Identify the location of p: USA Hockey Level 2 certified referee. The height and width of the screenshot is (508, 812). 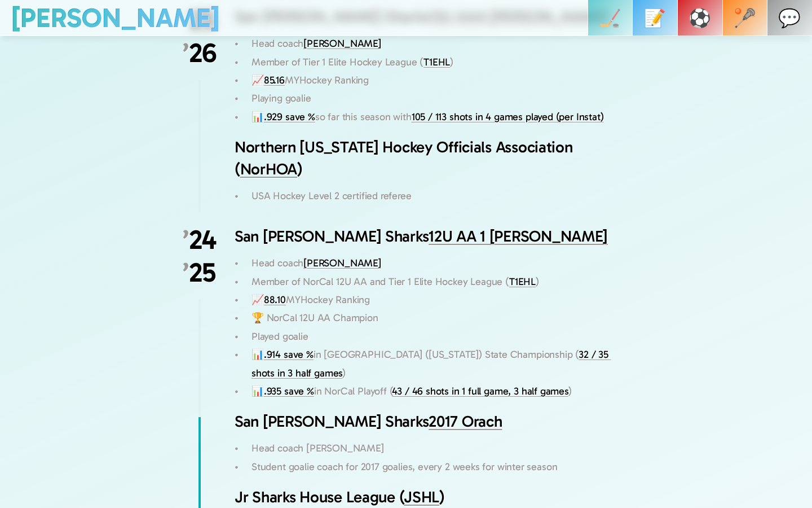
(441, 196).